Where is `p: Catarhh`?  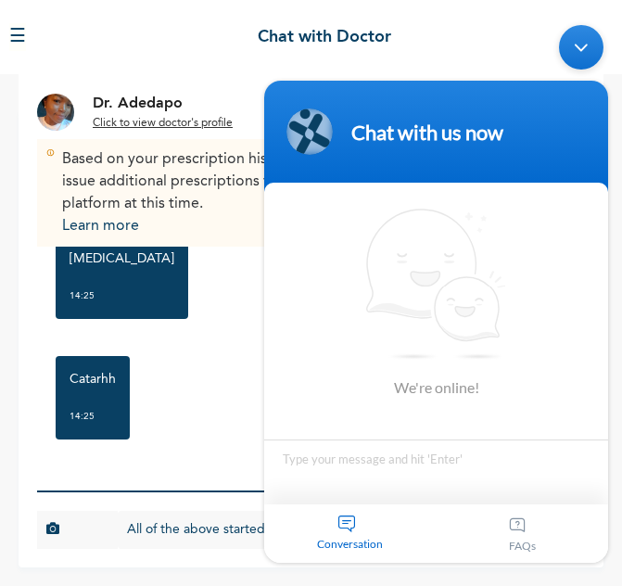
p: Catarhh is located at coordinates (93, 379).